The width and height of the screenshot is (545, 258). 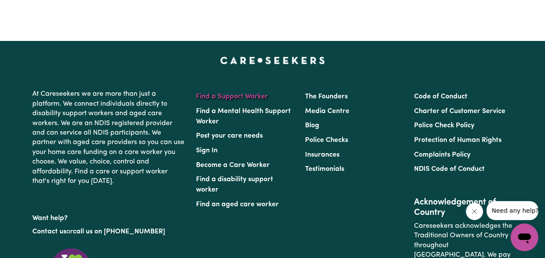 What do you see at coordinates (207, 150) in the screenshot?
I see `a: Sign In` at bounding box center [207, 150].